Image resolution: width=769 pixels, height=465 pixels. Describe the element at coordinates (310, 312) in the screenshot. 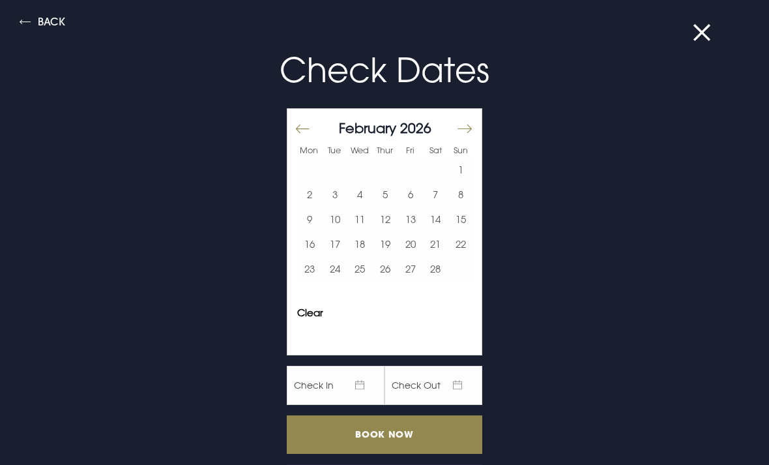

I see `button: Clear` at that location.